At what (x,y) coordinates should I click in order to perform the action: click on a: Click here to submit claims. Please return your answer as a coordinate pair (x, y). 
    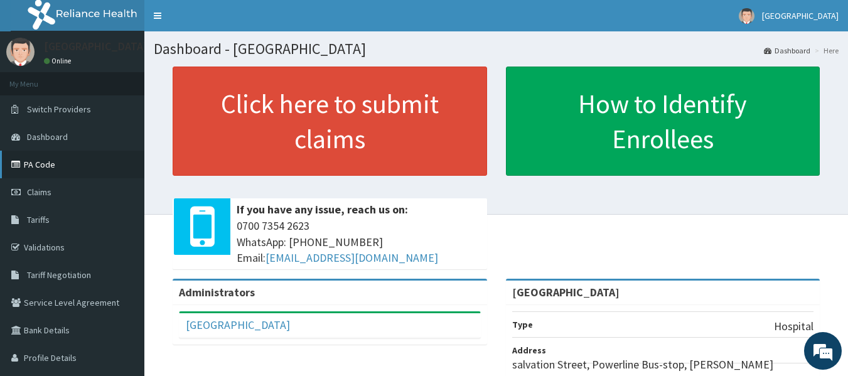
    Looking at the image, I should click on (330, 121).